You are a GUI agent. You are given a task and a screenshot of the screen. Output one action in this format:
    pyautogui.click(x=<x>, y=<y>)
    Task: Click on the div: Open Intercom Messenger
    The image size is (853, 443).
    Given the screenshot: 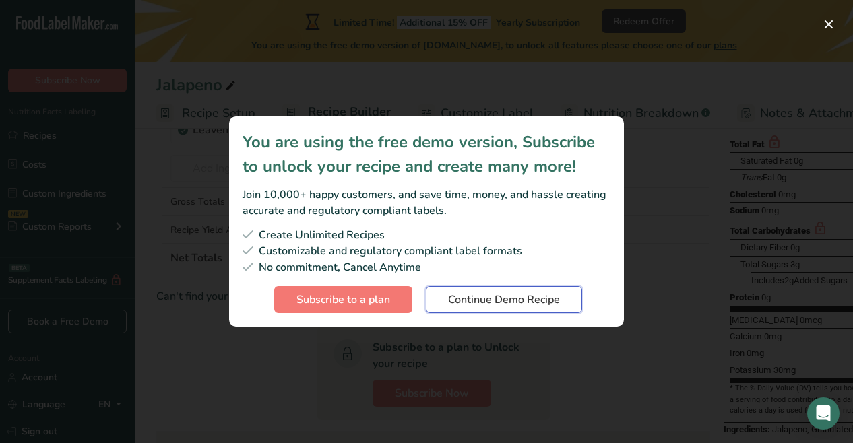 What is the action you would take?
    pyautogui.click(x=823, y=414)
    